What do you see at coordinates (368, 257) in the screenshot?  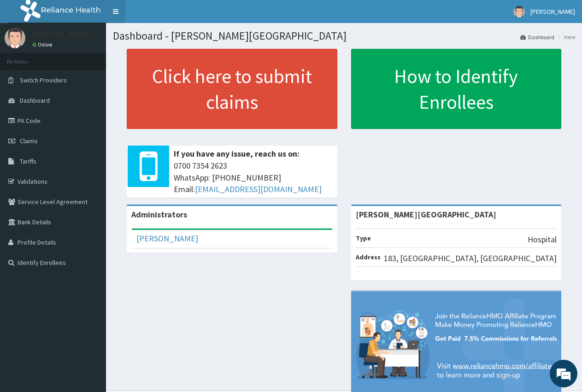 I see `b: Address` at bounding box center [368, 257].